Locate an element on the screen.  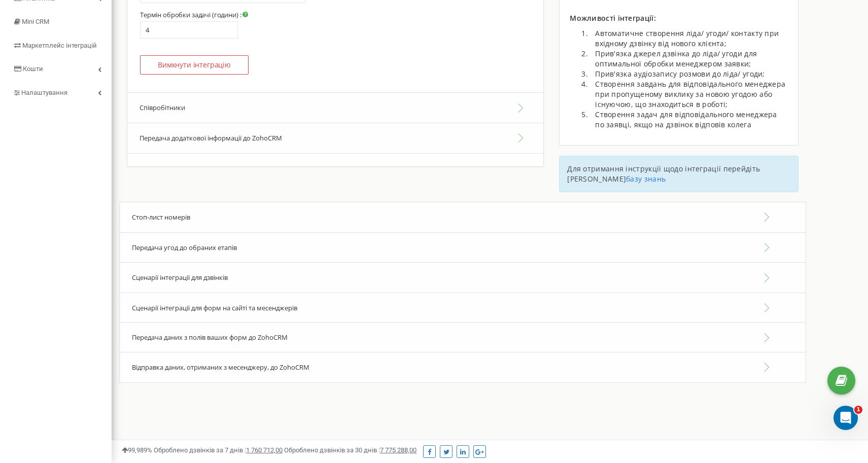
label: Термін обробки задачі (години) : is located at coordinates (194, 15).